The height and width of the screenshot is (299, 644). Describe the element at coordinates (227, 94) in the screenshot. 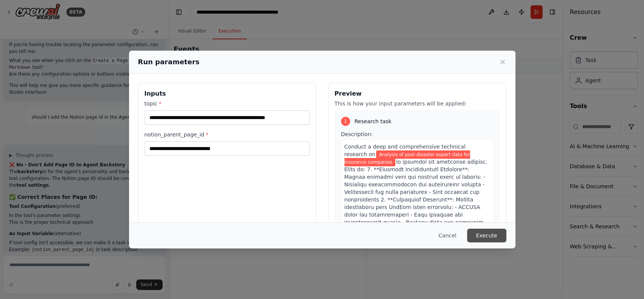

I see `h3: Inputs` at that location.